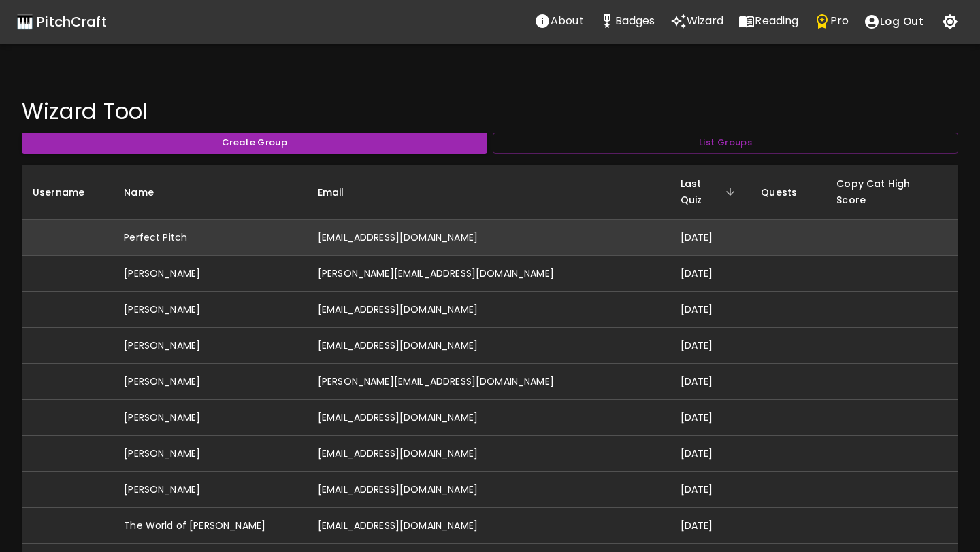 The image size is (980, 552). I want to click on button: List Groups, so click(726, 143).